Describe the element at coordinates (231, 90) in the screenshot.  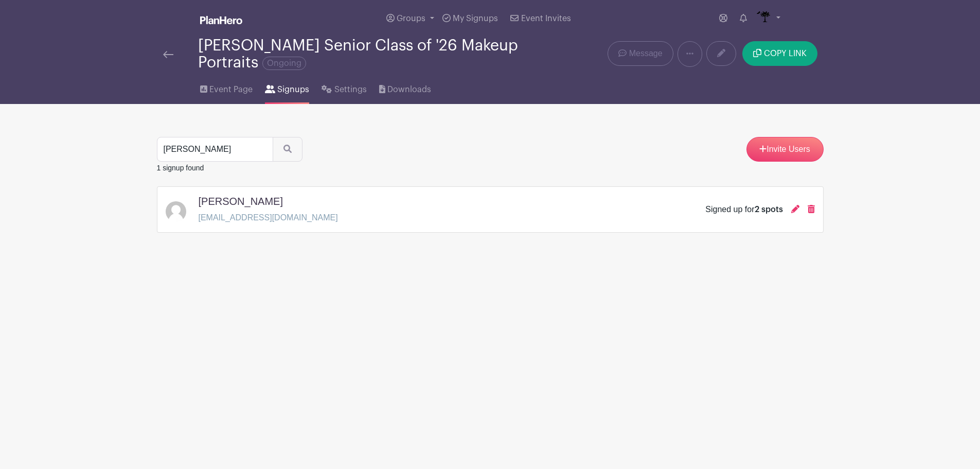
I see `span: Event Page` at that location.